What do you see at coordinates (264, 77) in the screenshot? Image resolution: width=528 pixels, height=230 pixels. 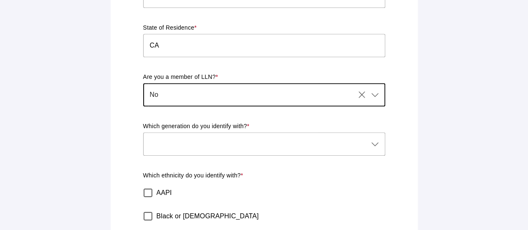 I see `p: Are you a member of LLN?` at bounding box center [264, 77].